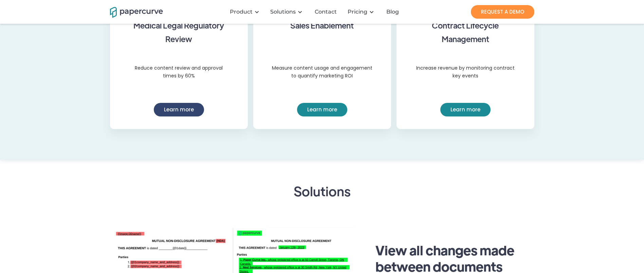  What do you see at coordinates (178, 78) in the screenshot?
I see `p: Reduce content review and approval times by 60%` at bounding box center [178, 78].